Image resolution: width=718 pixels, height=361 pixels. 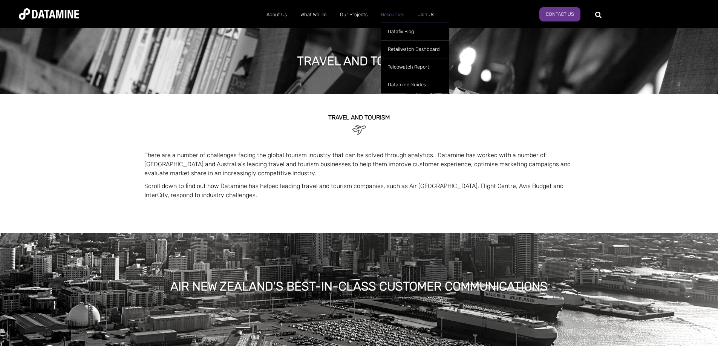 I want to click on a: Datamine Guides, so click(x=415, y=84).